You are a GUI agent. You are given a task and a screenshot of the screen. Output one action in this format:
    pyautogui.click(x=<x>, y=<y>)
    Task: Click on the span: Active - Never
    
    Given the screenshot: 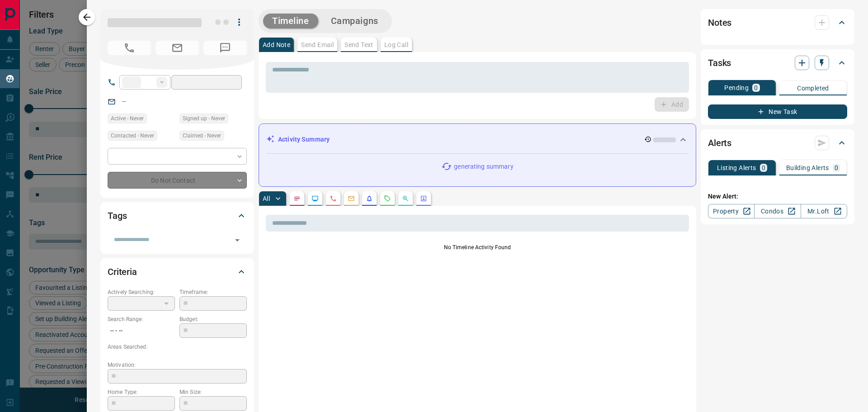 What is the action you would take?
    pyautogui.click(x=127, y=119)
    